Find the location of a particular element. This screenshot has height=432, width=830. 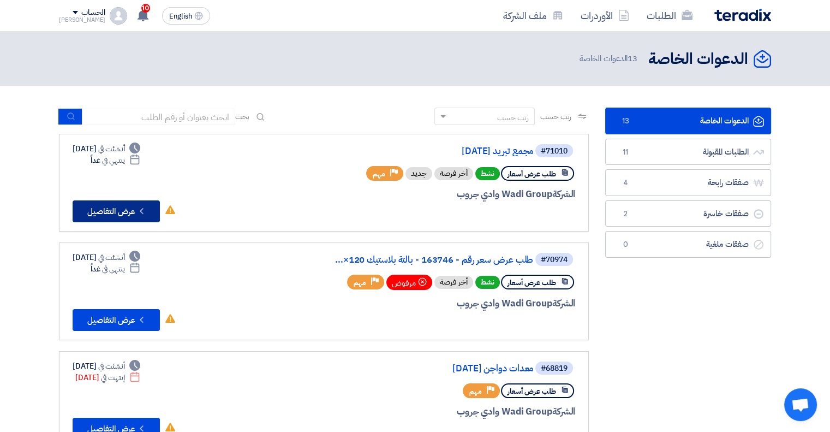

a: صفقات خاسرة2 is located at coordinates (688, 213).